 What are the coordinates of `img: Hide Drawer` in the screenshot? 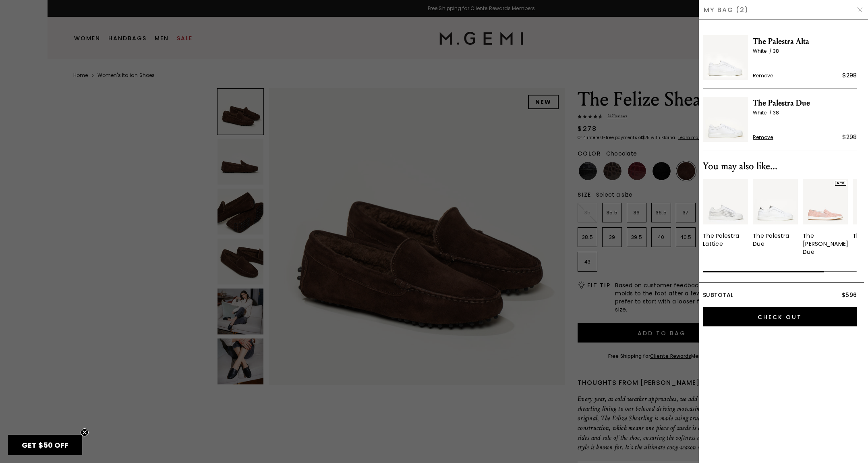 It's located at (860, 9).